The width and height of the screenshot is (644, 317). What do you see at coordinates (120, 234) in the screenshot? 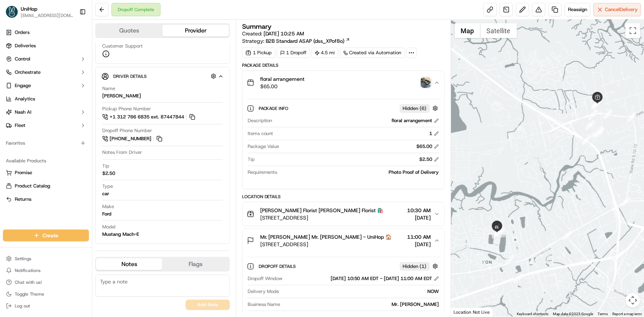
I see `div: Mustang Mach-E` at bounding box center [120, 234].